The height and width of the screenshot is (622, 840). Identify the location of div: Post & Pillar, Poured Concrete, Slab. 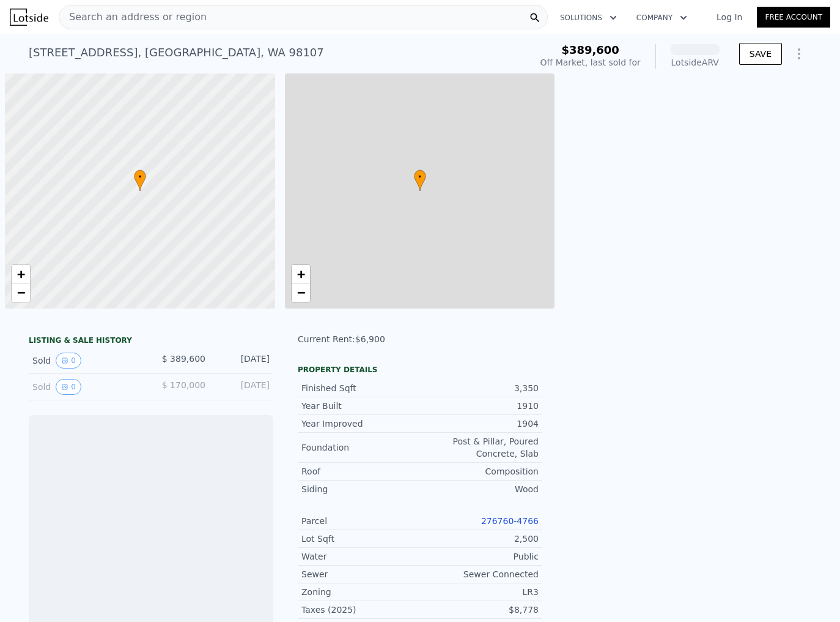
(479, 448).